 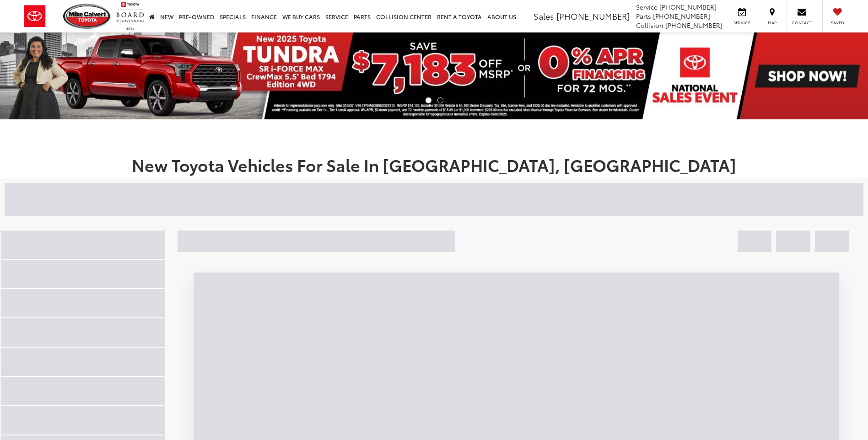 I want to click on span: Sales, so click(x=543, y=16).